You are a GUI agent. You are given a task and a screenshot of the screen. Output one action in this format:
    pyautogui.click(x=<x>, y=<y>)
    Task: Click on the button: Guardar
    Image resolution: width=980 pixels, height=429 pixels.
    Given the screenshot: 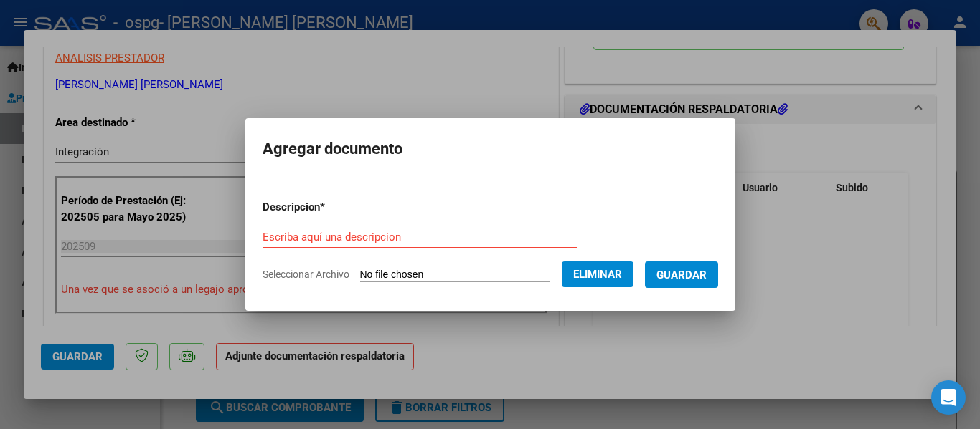 What is the action you would take?
    pyautogui.click(x=682, y=275)
    